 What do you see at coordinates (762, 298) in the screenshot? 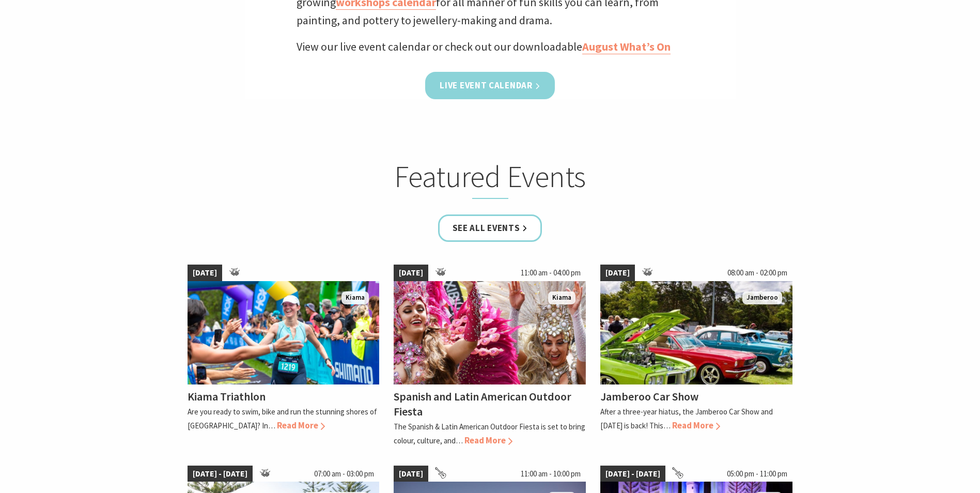
I see `span: Jamberoo` at bounding box center [762, 298].